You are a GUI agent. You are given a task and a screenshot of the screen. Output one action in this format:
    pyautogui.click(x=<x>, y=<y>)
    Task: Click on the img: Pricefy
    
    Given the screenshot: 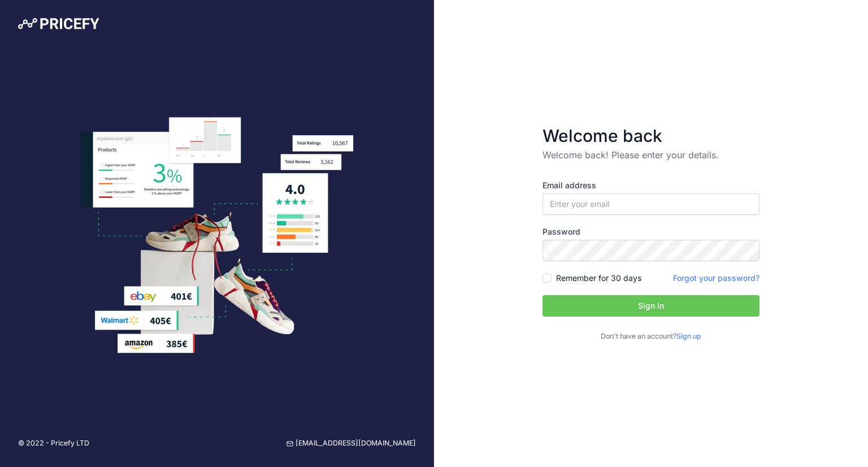 What is the action you would take?
    pyautogui.click(x=59, y=24)
    